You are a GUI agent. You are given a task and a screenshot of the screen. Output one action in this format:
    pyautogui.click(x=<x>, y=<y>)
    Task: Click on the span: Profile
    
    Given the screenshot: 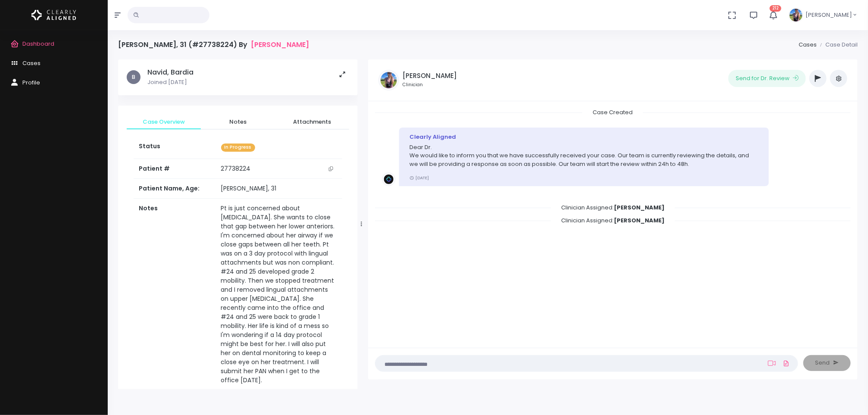 What is the action you would take?
    pyautogui.click(x=31, y=83)
    